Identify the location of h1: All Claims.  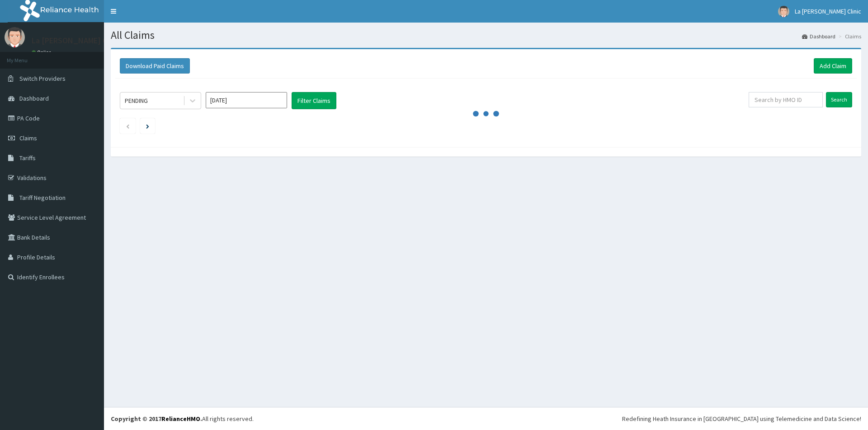
(486, 35).